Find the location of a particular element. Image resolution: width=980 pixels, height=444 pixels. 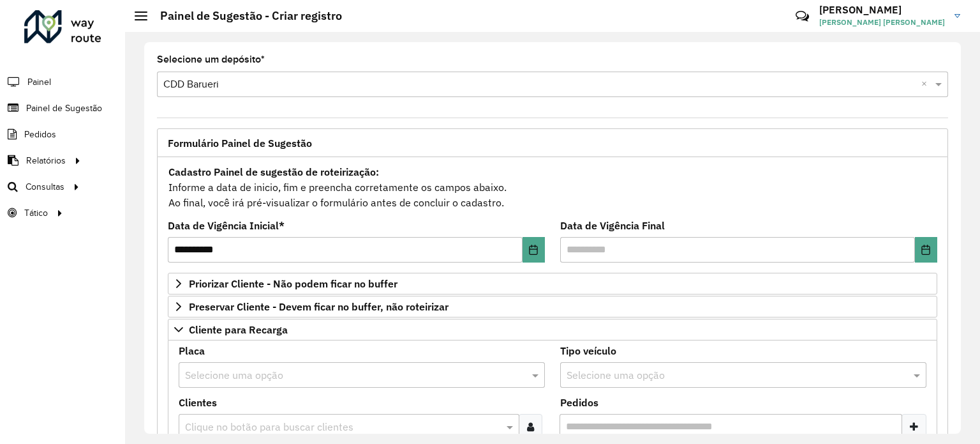

span: Cliente para Recarga is located at coordinates (238, 330).